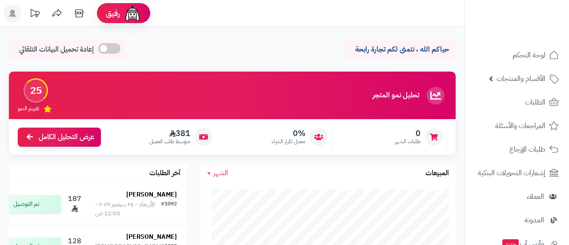 This screenshot has width=569, height=245. I want to click on img: logo-2.png, so click(534, 18).